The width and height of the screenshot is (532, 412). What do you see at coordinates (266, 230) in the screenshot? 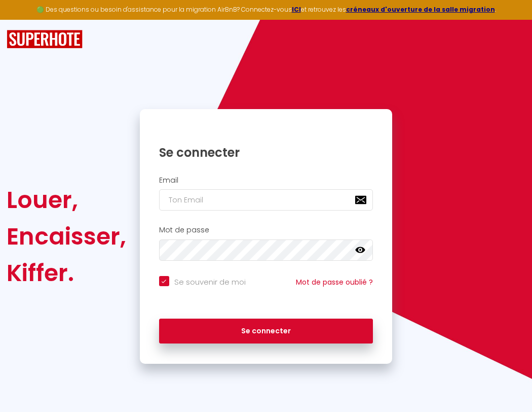
I see `h2: Mot de passe` at bounding box center [266, 230].